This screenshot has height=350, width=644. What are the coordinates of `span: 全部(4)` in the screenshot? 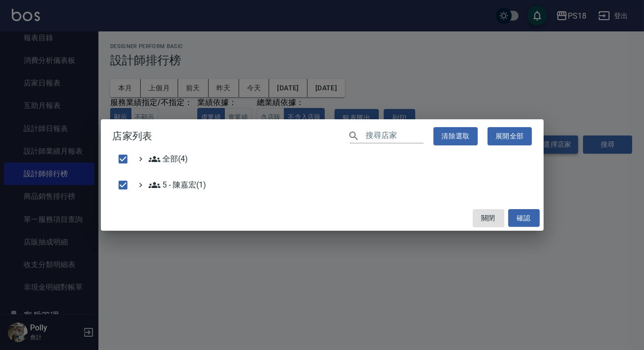 It's located at (168, 159).